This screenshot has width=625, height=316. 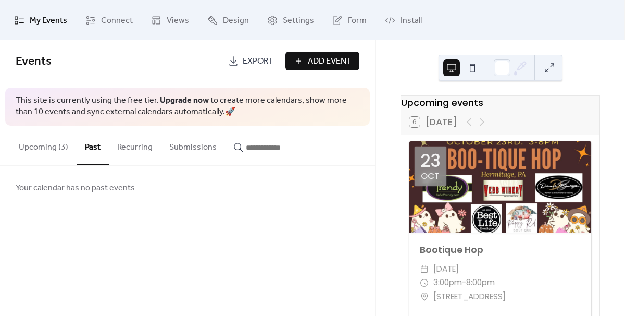 What do you see at coordinates (193, 145) in the screenshot?
I see `button: Submissions` at bounding box center [193, 145].